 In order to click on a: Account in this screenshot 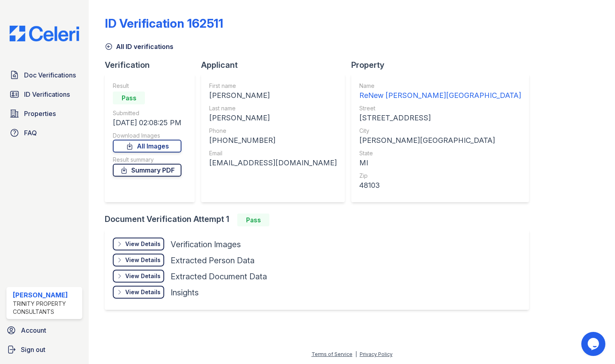, I will do `click(45, 330)`.